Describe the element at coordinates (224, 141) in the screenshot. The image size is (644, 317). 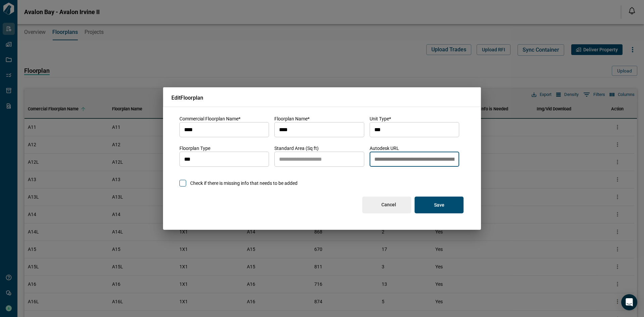
I see `p: Commercial floorplan name required*` at that location.